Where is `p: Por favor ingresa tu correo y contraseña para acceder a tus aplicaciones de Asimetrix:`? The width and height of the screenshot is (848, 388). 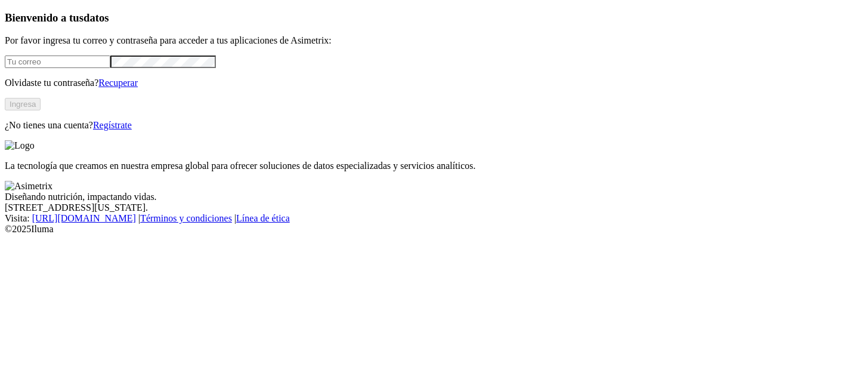 p: Por favor ingresa tu correo y contraseña para acceder a tus aplicaciones de Asimetrix: is located at coordinates (424, 41).